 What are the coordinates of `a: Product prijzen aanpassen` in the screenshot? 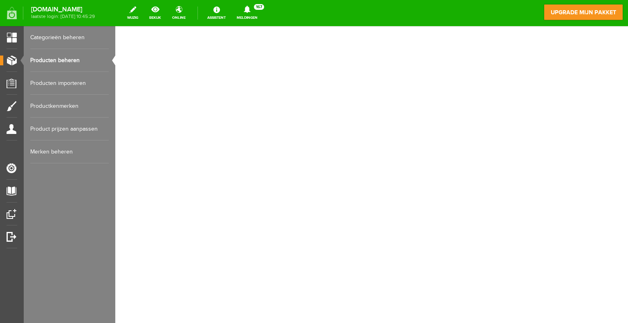 It's located at (69, 129).